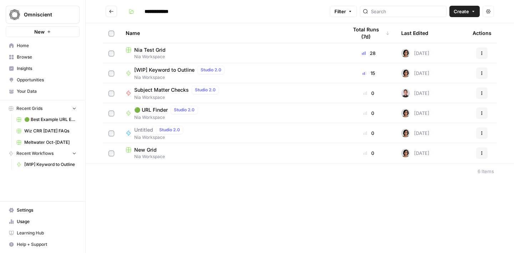  I want to click on input: Search, so click(407, 11).